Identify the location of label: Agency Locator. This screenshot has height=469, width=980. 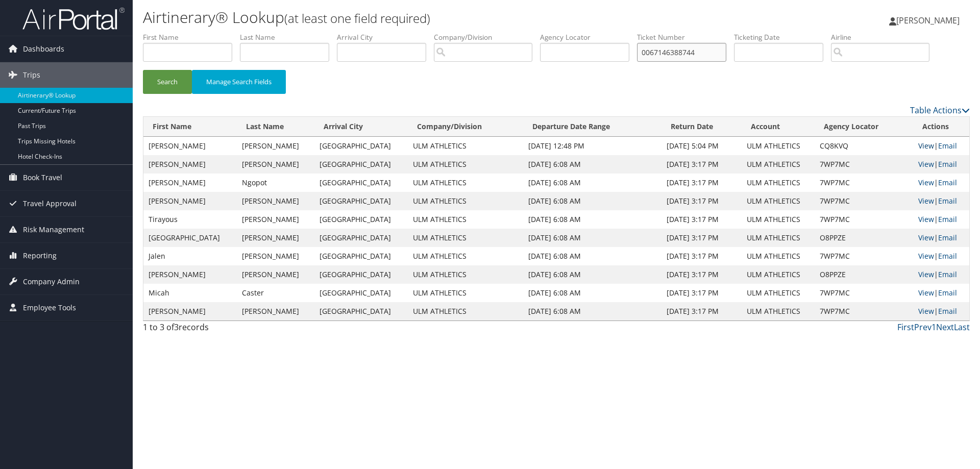
(589, 37).